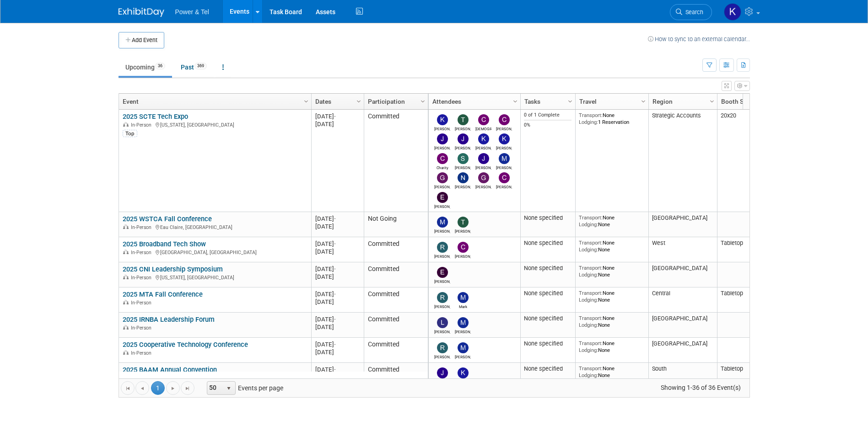  What do you see at coordinates (548, 116) in the screenshot?
I see `div: 0 of 1 Complete` at bounding box center [548, 116].